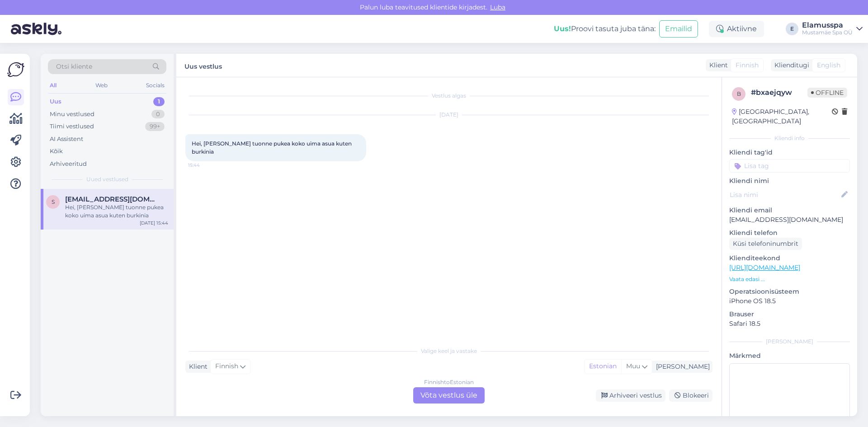  What do you see at coordinates (449, 382) in the screenshot?
I see `div: Finnish to Estonian` at bounding box center [449, 382].